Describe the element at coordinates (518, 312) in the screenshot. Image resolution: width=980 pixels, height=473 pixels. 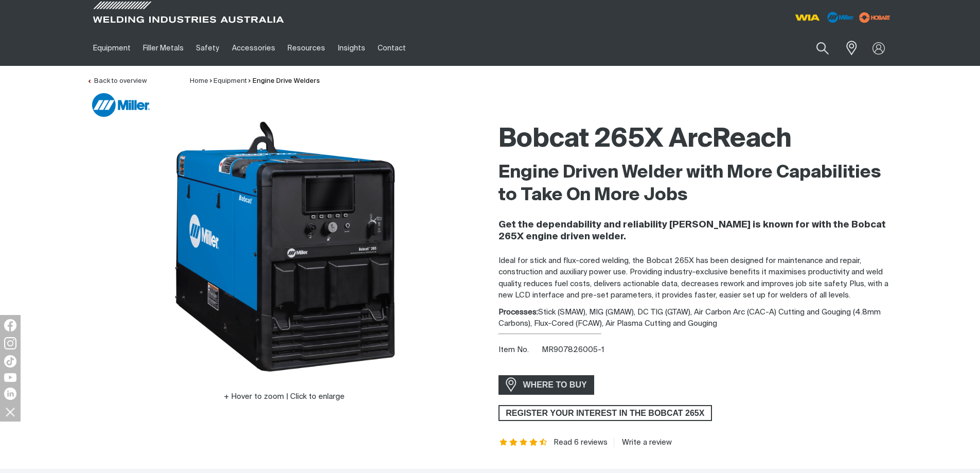
I see `strong: Processes:` at that location.